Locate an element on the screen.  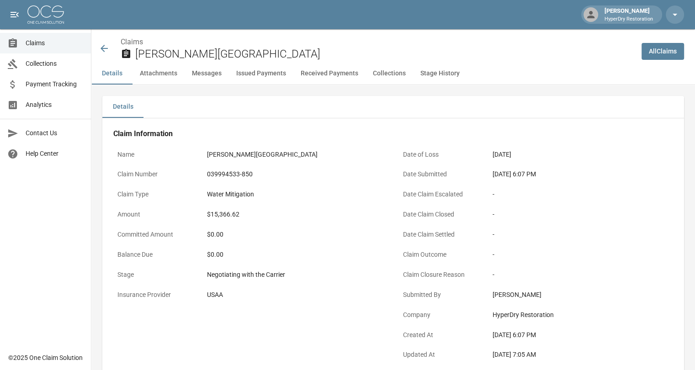
p: Updated At is located at coordinates (440, 355).